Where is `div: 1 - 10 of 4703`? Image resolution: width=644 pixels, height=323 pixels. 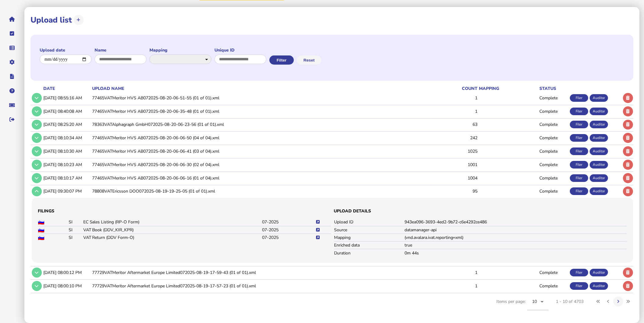
div: 1 - 10 of 4703 is located at coordinates (570, 302).